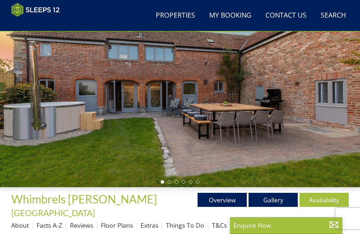 The height and width of the screenshot is (234, 360). What do you see at coordinates (219, 225) in the screenshot?
I see `a: T&Cs` at bounding box center [219, 225].